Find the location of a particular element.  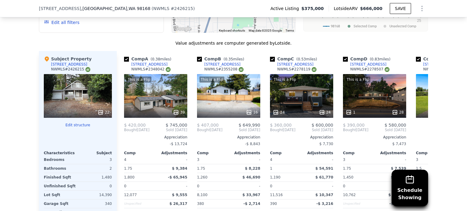

div: 340 is located at coordinates (95, 204).